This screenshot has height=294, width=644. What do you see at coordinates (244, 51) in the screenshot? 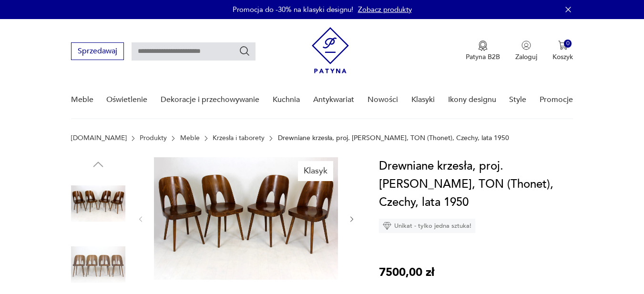
I see `button: Szukaj` at bounding box center [244, 51].